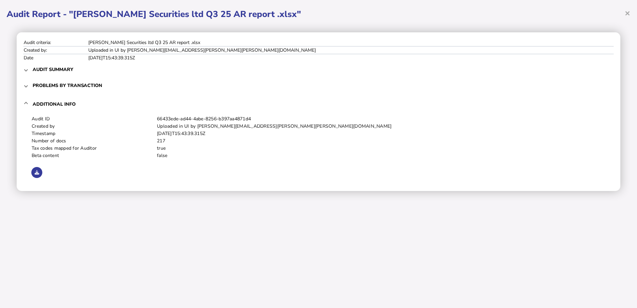 The width and height of the screenshot is (637, 308). Describe the element at coordinates (318, 104) in the screenshot. I see `mat-expansion-panel-header: Additional info` at that location.